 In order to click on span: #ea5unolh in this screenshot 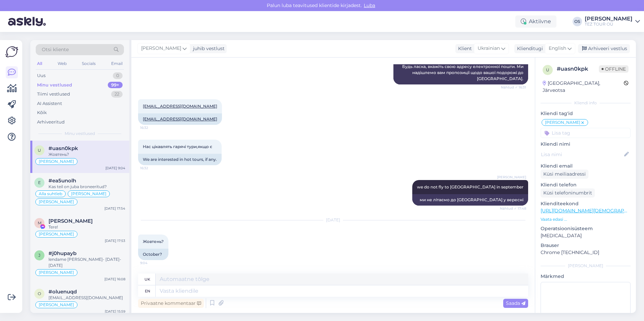, I will do `click(62, 181)`.